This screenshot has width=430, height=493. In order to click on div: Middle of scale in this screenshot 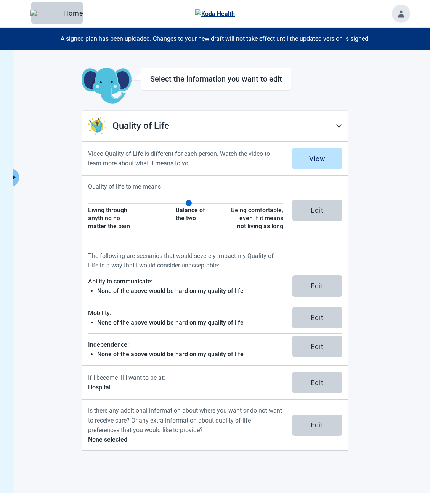, I will do `click(190, 214)`.